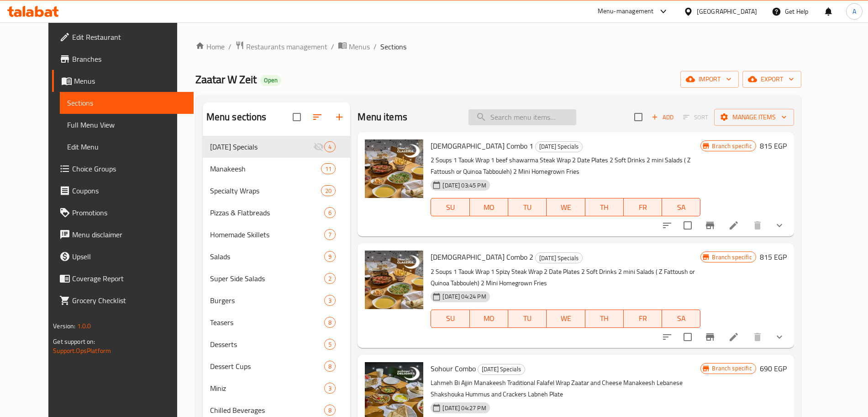 The height and width of the screenshot is (417, 868). What do you see at coordinates (276, 300) in the screenshot?
I see `div: Burgers3` at bounding box center [276, 300].